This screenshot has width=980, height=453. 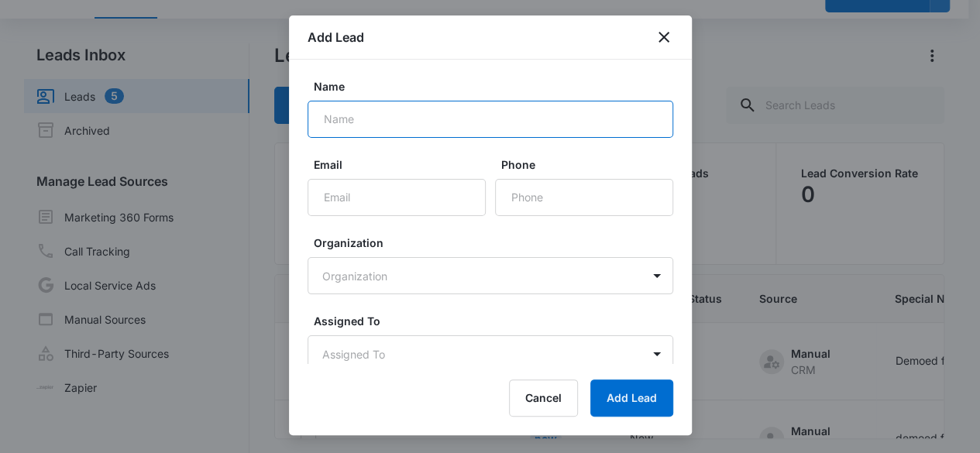 I want to click on input: Phone, so click(x=584, y=197).